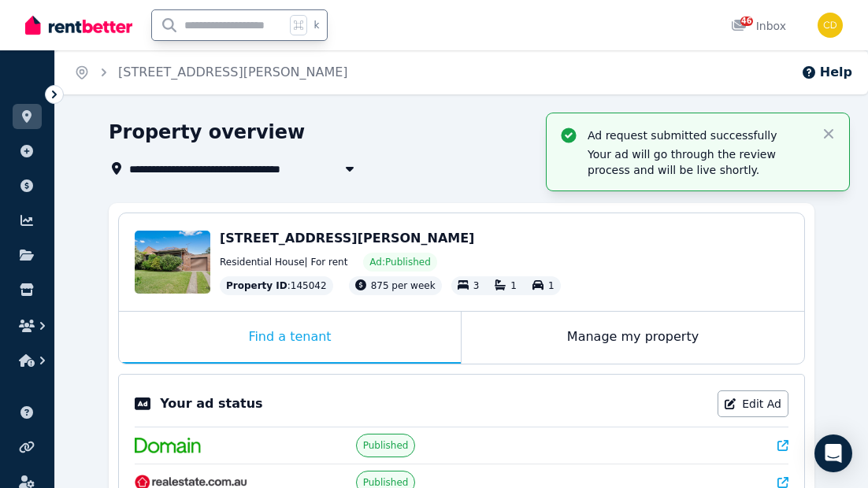  What do you see at coordinates (212, 404) in the screenshot?
I see `p: Your ad status` at bounding box center [212, 404].